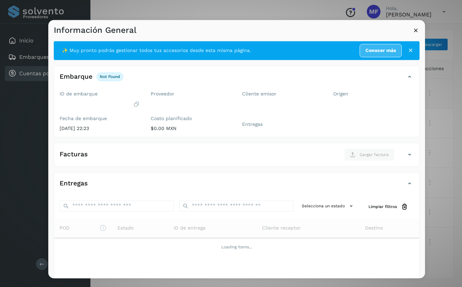  What do you see at coordinates (236, 247) in the screenshot?
I see `td: Loading items...` at bounding box center [236, 247].